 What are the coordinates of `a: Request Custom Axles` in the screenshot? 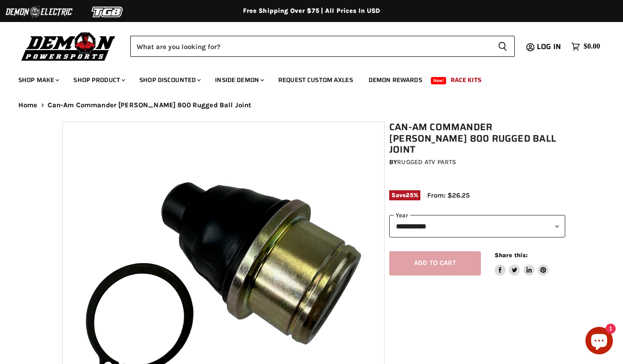 It's located at (316, 80).